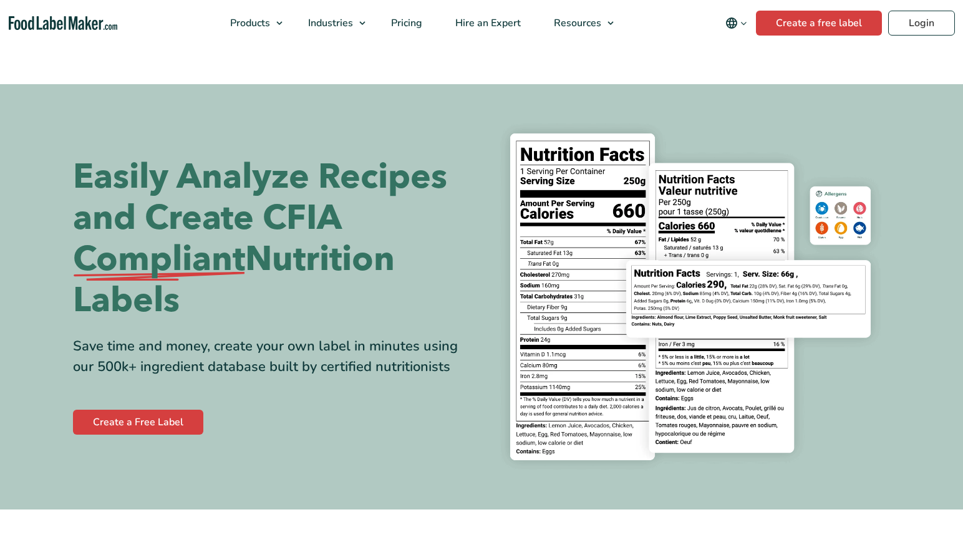  What do you see at coordinates (273, 239) in the screenshot?
I see `h1: Easily Analyze Recipes and Create CFIA Nutrition Labels` at bounding box center [273, 239].